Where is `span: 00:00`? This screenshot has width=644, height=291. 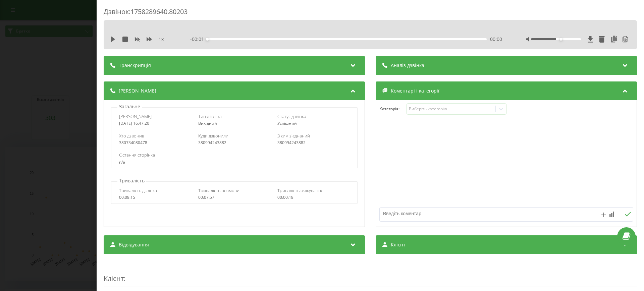 span: 00:00 is located at coordinates (496, 39).